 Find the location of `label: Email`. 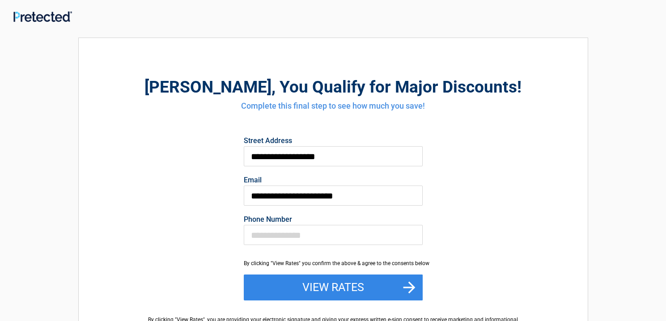

label: Email is located at coordinates (333, 180).